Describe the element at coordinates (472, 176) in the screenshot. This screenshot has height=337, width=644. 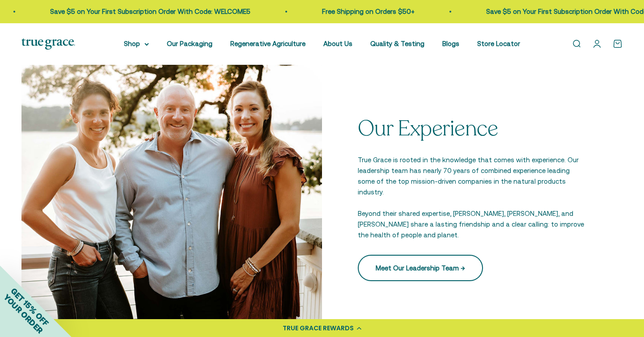
I see `p: True Grace is rooted in the knowledge that comes with experience. Our leadership team has nearly ...` at that location.